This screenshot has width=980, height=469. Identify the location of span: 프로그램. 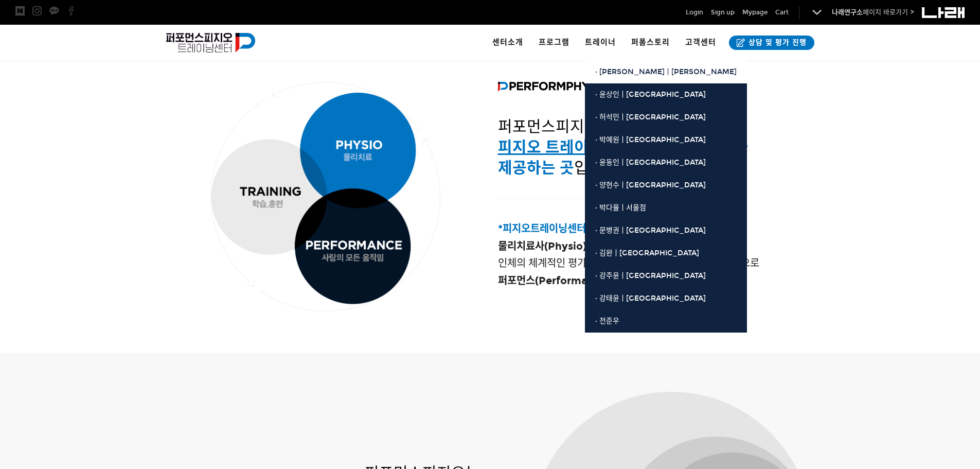
(554, 42).